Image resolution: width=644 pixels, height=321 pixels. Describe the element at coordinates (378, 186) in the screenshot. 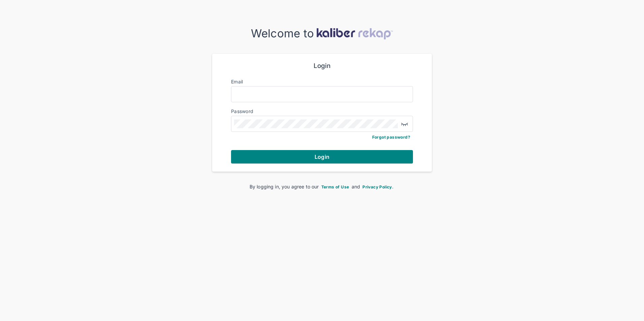

I see `a: Privacy Policy.` at that location.